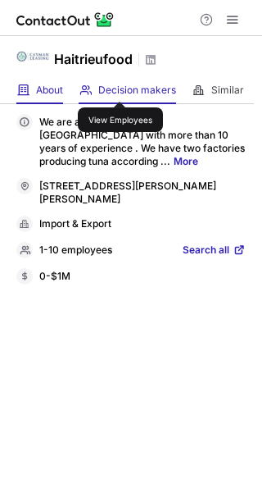  What do you see at coordinates (186, 161) in the screenshot?
I see `a: More` at bounding box center [186, 161].